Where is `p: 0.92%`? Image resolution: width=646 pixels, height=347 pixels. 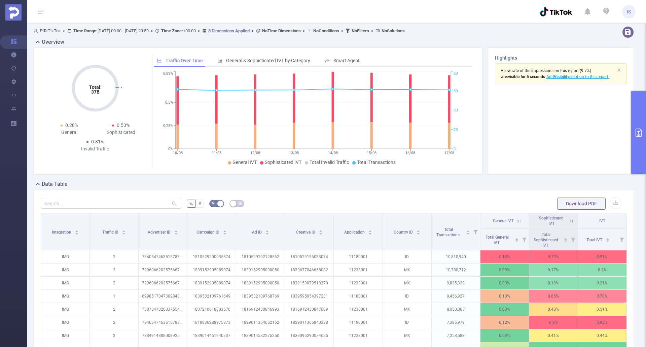 p: 0.92% is located at coordinates (603, 323).